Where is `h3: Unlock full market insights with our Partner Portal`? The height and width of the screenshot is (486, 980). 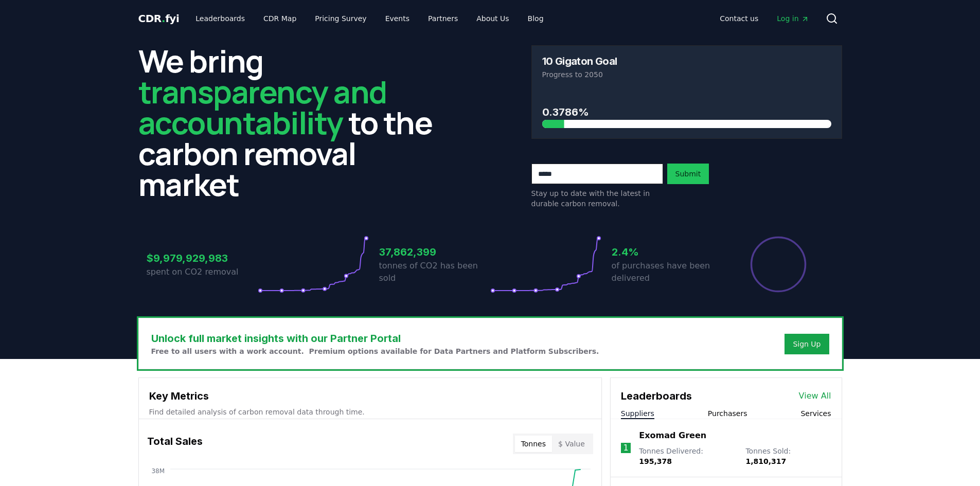 h3: Unlock full market insights with our Partner Portal is located at coordinates (375, 339).